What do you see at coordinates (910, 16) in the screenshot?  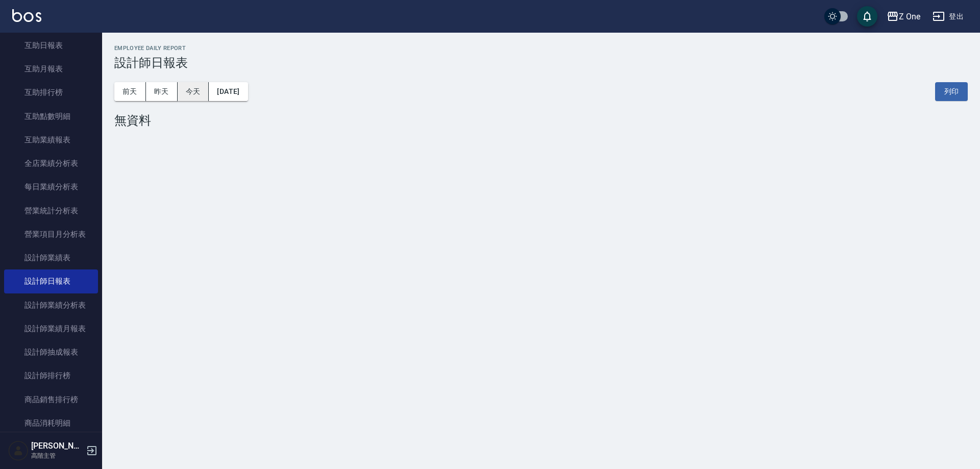 I see `div: Z One` at bounding box center [910, 16].